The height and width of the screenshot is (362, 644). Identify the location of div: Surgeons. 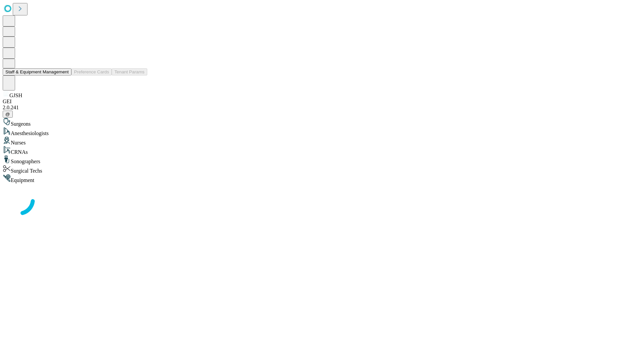
(322, 122).